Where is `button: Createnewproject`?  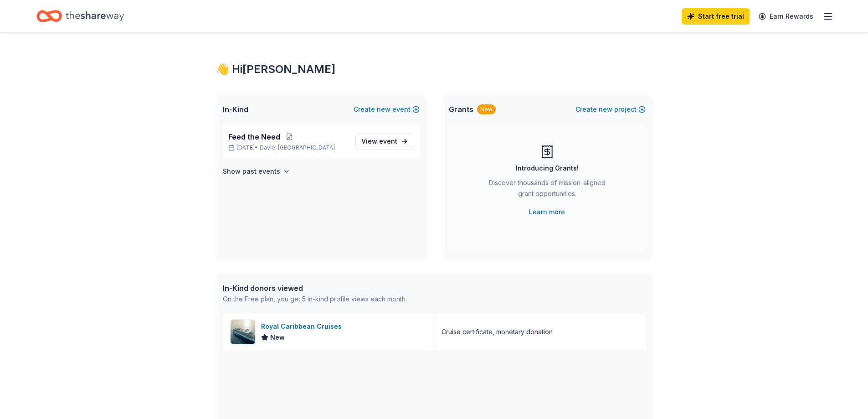 button: Createnewproject is located at coordinates (610, 110).